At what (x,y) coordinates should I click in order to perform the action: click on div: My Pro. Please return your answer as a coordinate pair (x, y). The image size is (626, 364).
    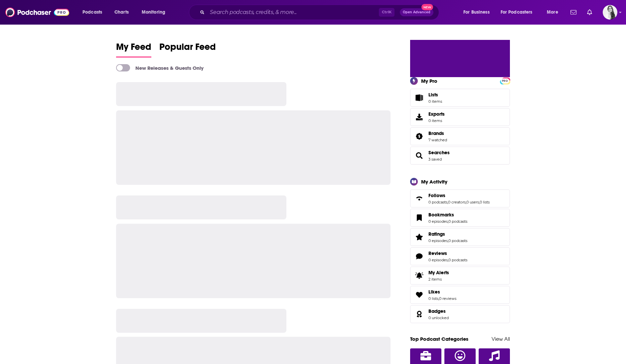
    Looking at the image, I should click on (429, 81).